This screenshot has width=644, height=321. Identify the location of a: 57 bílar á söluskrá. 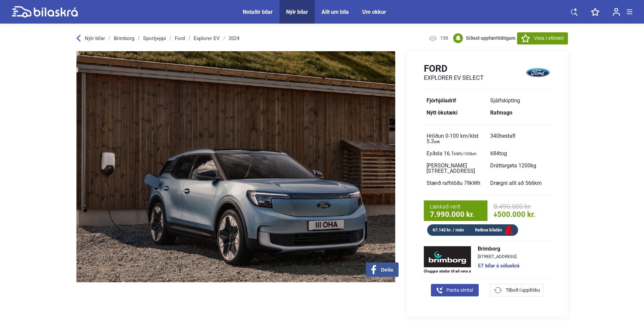
(499, 266).